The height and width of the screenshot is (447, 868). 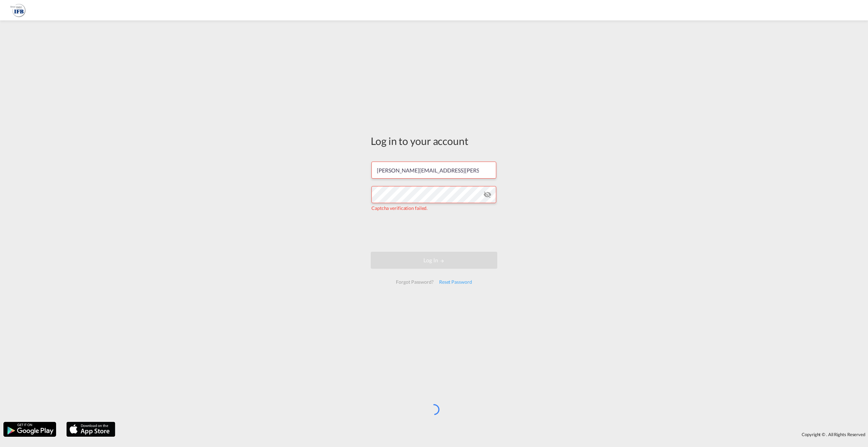 What do you see at coordinates (434, 141) in the screenshot?
I see `div: Log in to your account` at bounding box center [434, 141].